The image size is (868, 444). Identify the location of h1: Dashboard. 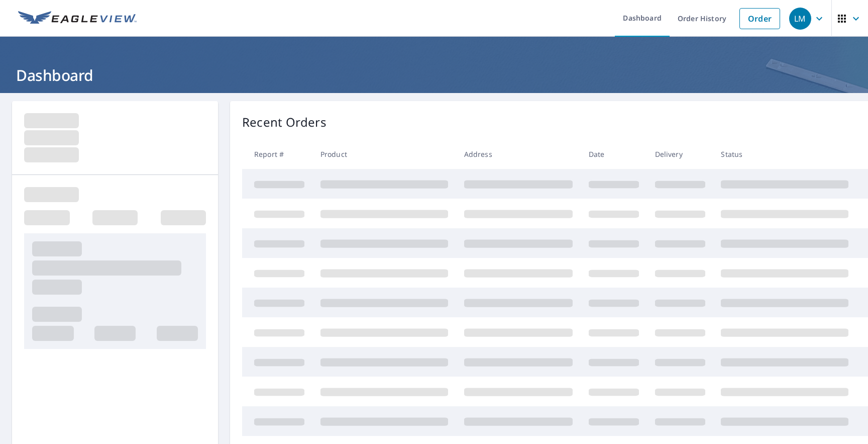
(434, 75).